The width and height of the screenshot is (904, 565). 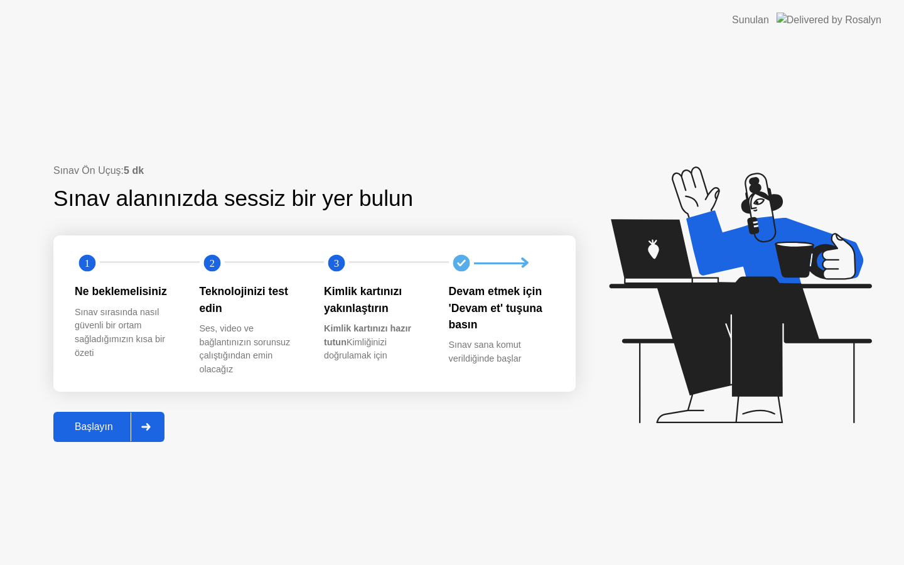 I want to click on div: Sınav sana komut verildiğinde başlar, so click(x=501, y=352).